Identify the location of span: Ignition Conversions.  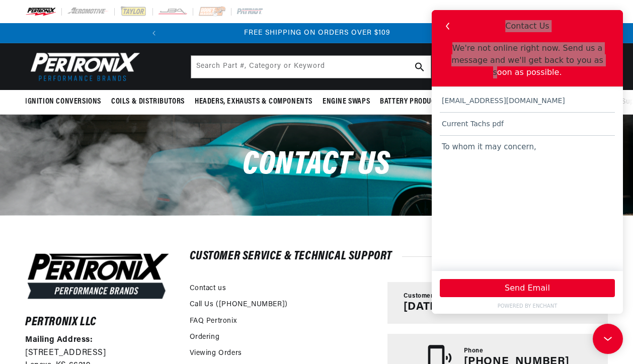
(63, 102).